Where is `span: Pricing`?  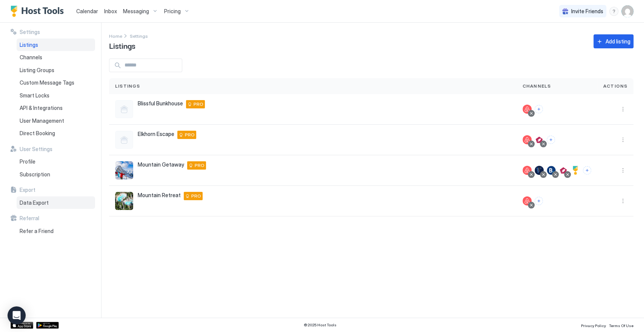
span: Pricing is located at coordinates (173, 11).